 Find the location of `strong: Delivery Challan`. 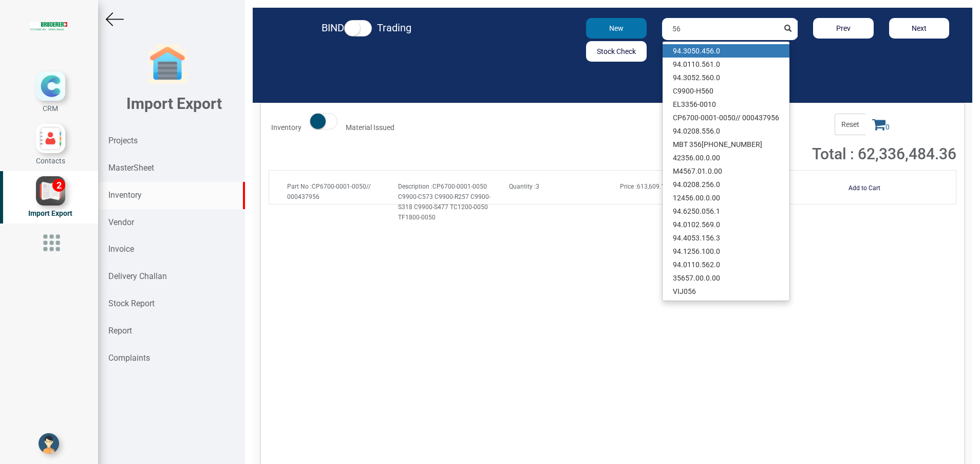

strong: Delivery Challan is located at coordinates (137, 276).